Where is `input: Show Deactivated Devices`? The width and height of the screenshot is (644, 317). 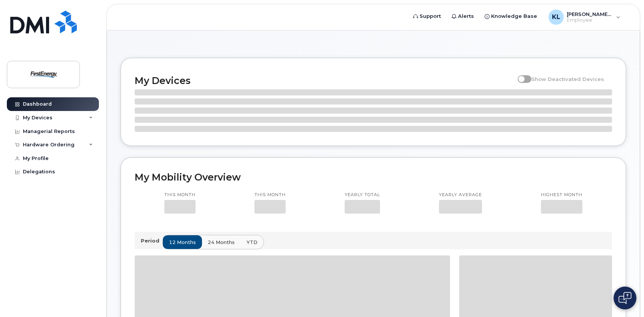 input: Show Deactivated Devices is located at coordinates (520, 75).